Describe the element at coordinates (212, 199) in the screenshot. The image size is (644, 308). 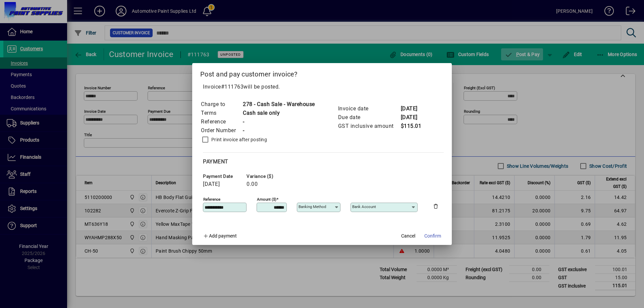
I see `mat-label: Reference` at that location.